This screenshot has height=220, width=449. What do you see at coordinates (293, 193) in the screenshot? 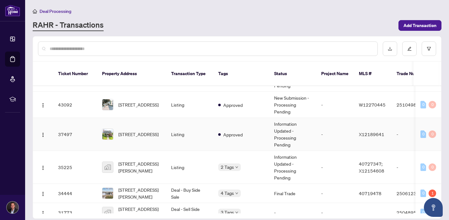
I see `td: Final Trade` at bounding box center [293, 193].